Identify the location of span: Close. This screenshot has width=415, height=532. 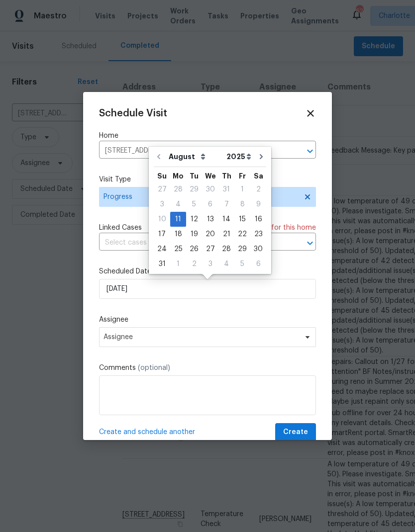
(310, 114).